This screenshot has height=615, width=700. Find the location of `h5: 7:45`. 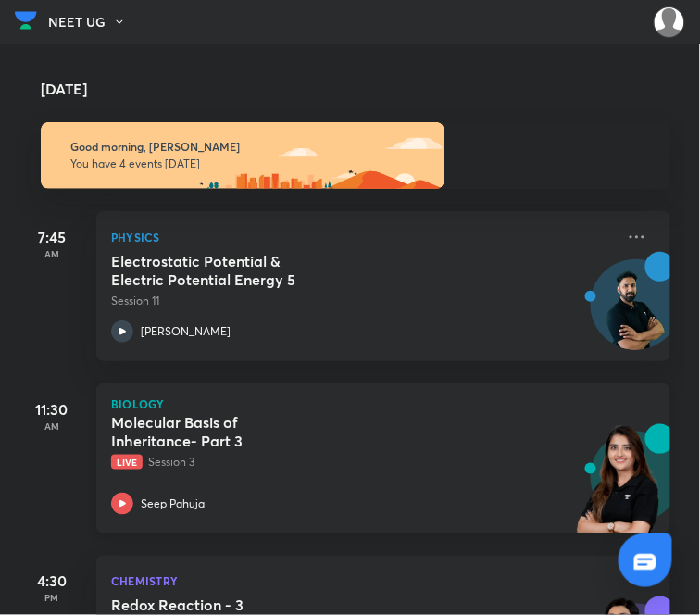

h5: 7:45 is located at coordinates (52, 237).